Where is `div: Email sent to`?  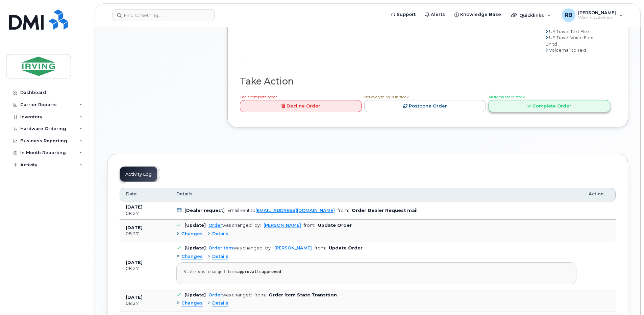
div: Email sent to is located at coordinates (281, 210).